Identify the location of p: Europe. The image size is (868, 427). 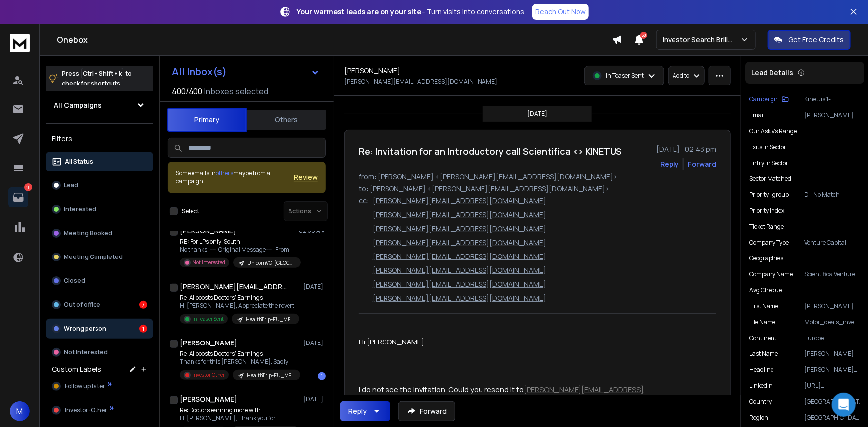
(832, 338).